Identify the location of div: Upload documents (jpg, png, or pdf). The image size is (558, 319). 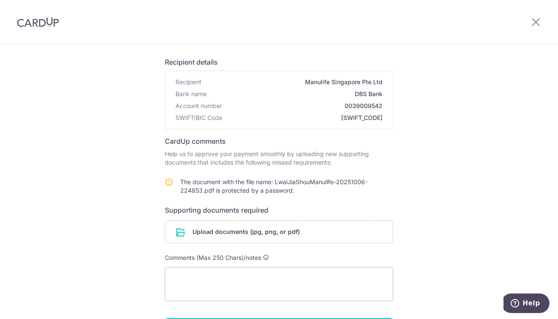
(279, 232).